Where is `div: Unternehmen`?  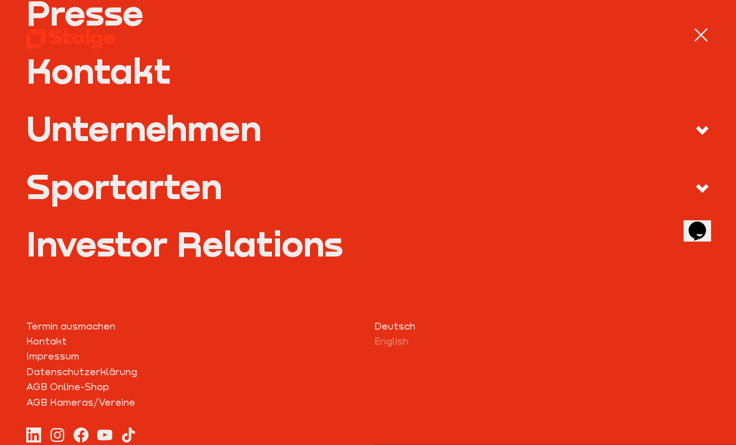 div: Unternehmen is located at coordinates (143, 128).